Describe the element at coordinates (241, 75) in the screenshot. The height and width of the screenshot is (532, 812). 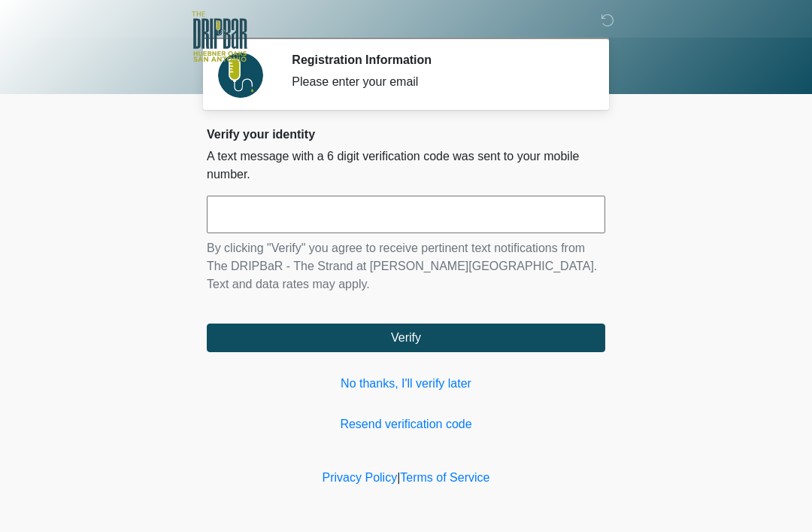
I see `img: Agent Avatar` at that location.